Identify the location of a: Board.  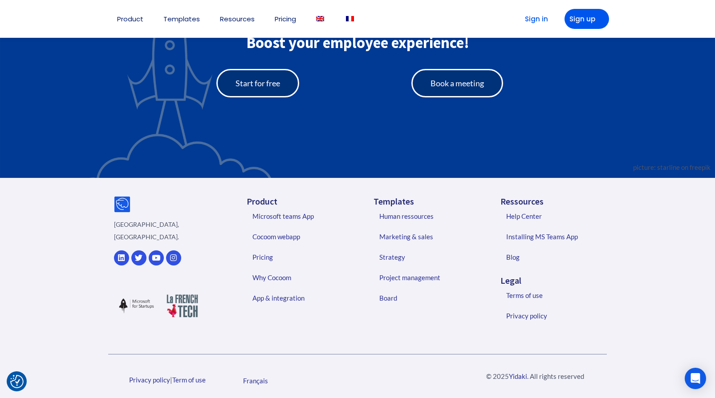
(427, 298).